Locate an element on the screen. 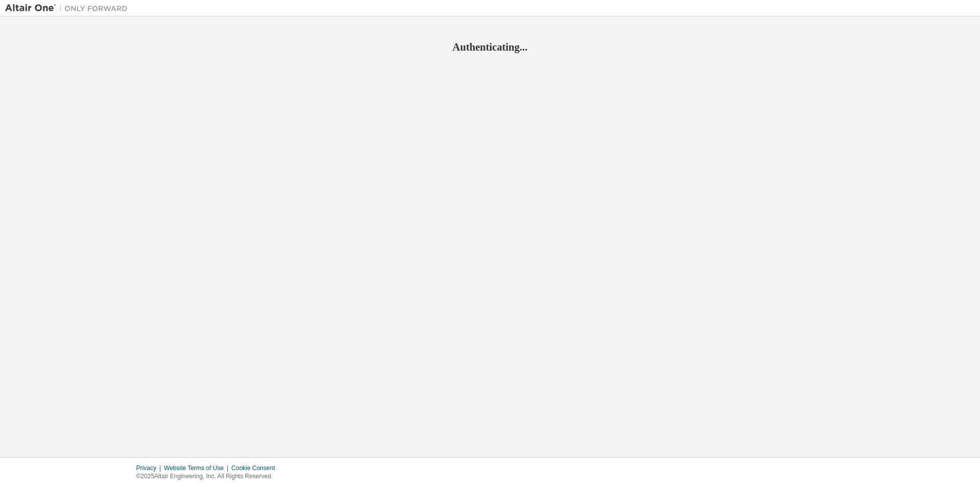 The height and width of the screenshot is (487, 980). h2: Authenticating... is located at coordinates (490, 47).